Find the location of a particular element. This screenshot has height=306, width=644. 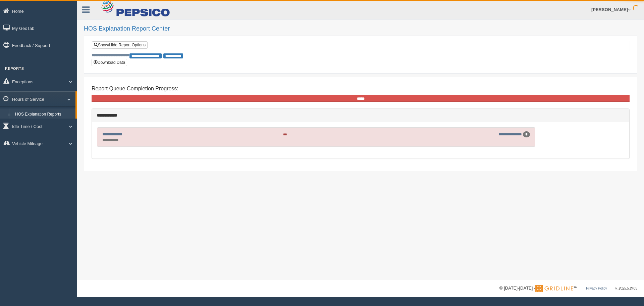

span: v. 2025.5.2403 is located at coordinates (626, 288).